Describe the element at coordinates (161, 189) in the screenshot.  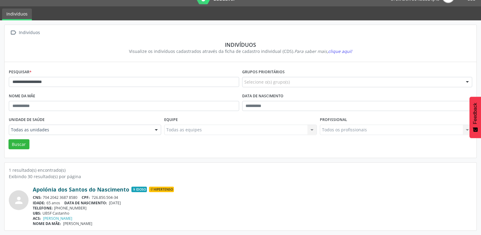
I see `span: Hipertenso` at that location.